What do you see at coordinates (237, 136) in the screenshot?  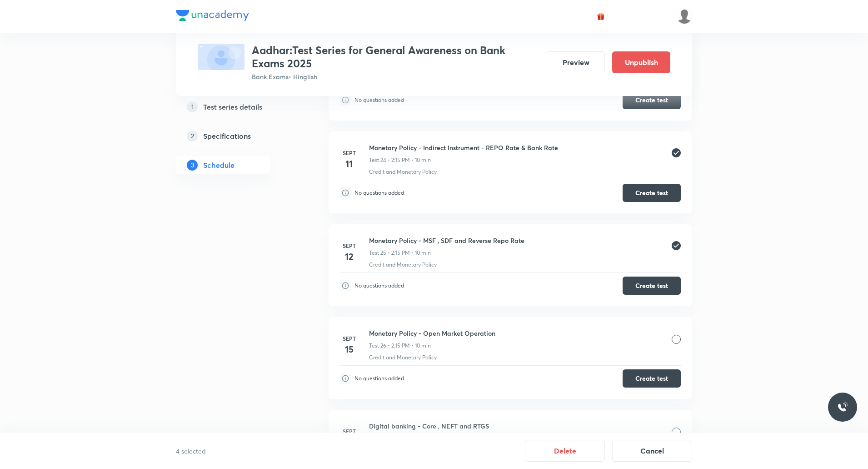 I see `a: 2Specifications` at bounding box center [237, 136].